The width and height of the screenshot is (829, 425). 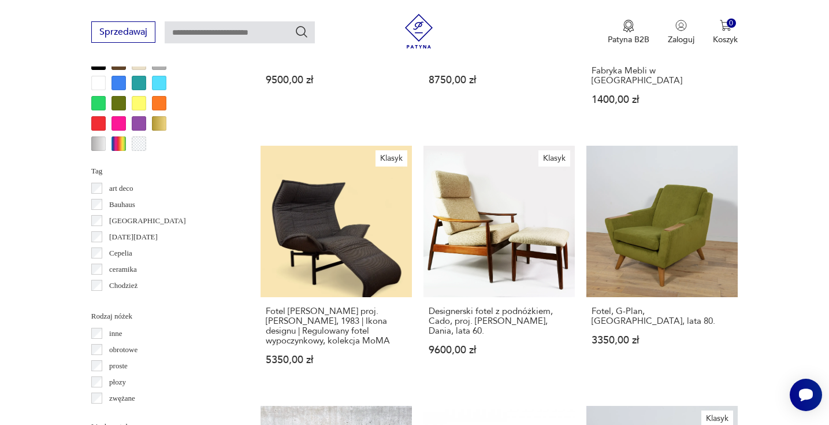 What do you see at coordinates (629, 39) in the screenshot?
I see `p: Patyna B2B` at bounding box center [629, 39].